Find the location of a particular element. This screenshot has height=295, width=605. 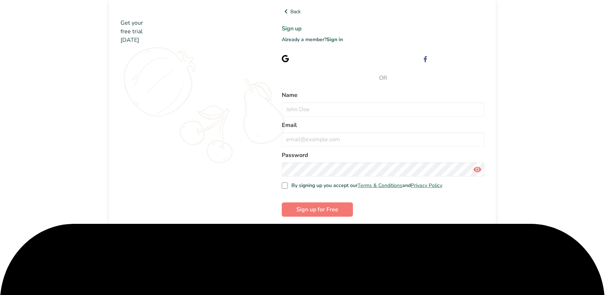

span: with Google is located at coordinates (326, 58).